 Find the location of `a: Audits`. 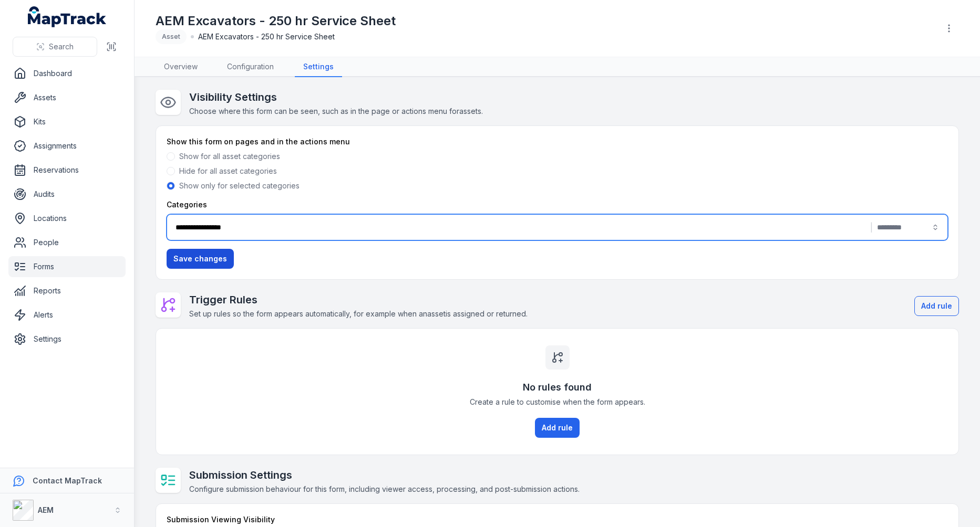

a: Audits is located at coordinates (67, 194).